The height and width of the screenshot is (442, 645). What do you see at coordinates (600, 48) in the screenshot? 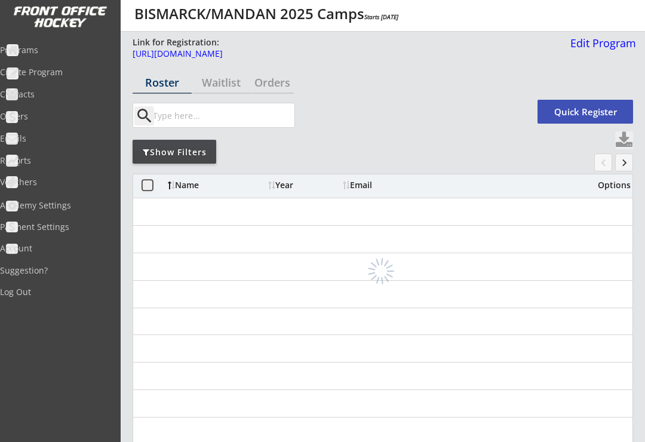
I see `a: Edit Program` at bounding box center [600, 48].